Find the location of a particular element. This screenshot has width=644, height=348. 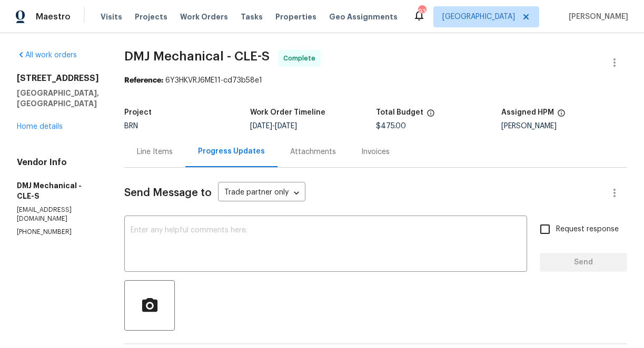

span: Complete is located at coordinates (302, 58).